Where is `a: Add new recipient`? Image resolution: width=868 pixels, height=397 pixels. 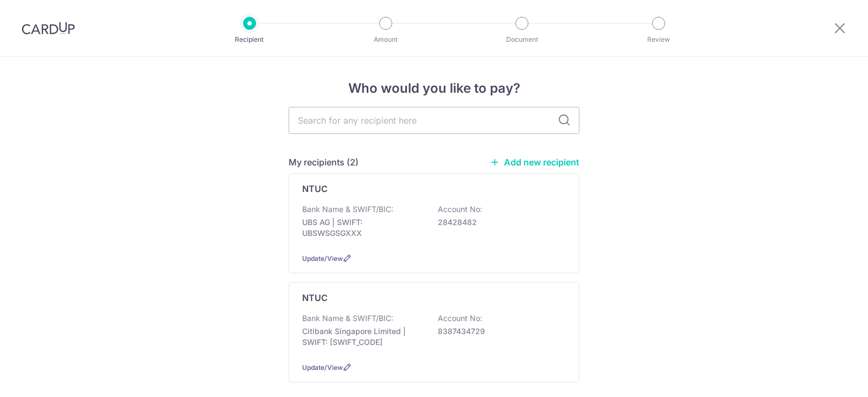 a: Add new recipient is located at coordinates (534, 162).